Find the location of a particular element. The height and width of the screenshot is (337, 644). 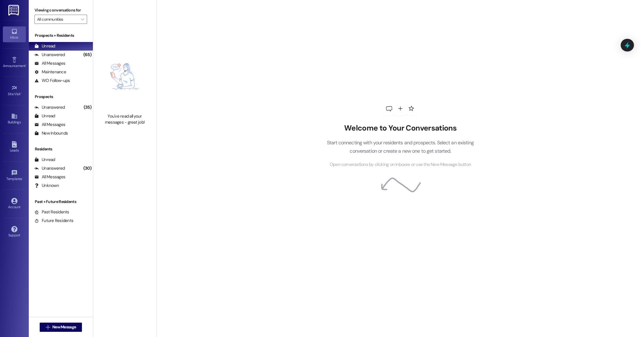

div: You've read all your messages - great job! is located at coordinates (125, 120).